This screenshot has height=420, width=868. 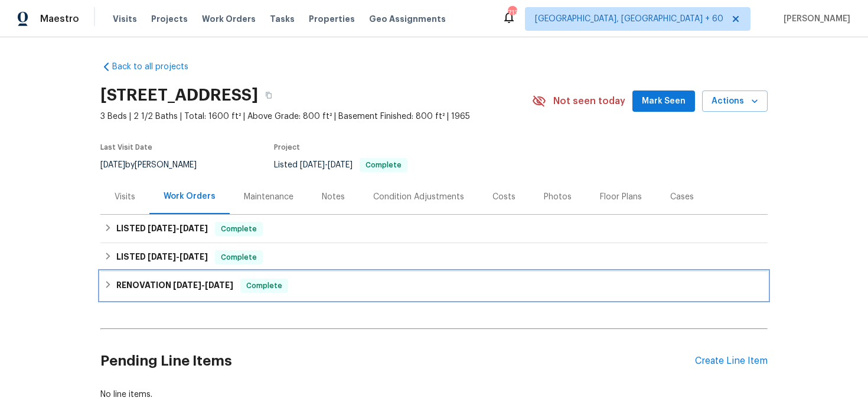 What do you see at coordinates (169, 19) in the screenshot?
I see `span: Projects` at bounding box center [169, 19].